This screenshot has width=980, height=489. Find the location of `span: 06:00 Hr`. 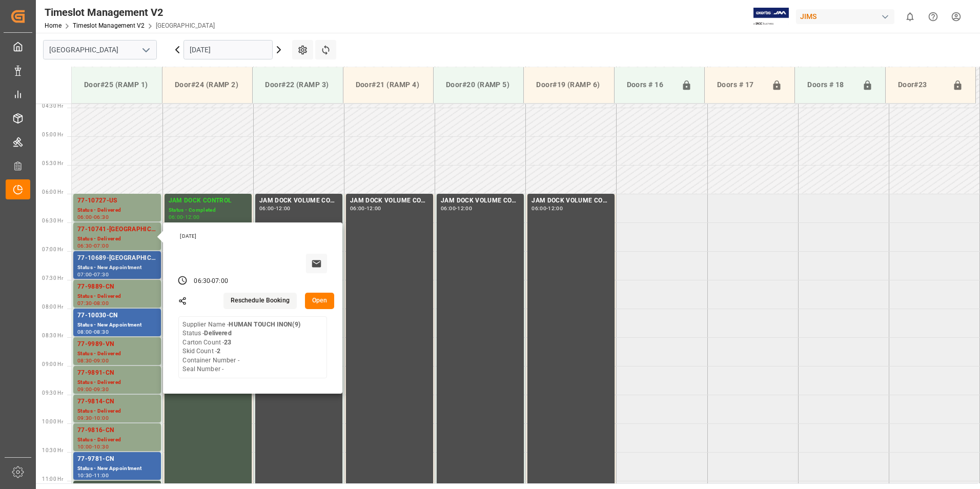

span: 06:00 Hr is located at coordinates (52, 192).